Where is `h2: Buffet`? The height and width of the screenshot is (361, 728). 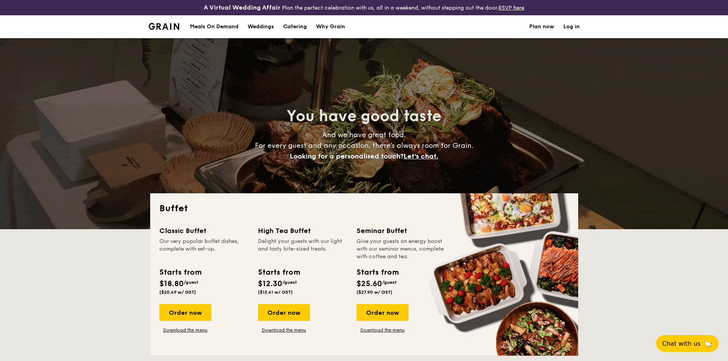 h2: Buffet is located at coordinates (364, 209).